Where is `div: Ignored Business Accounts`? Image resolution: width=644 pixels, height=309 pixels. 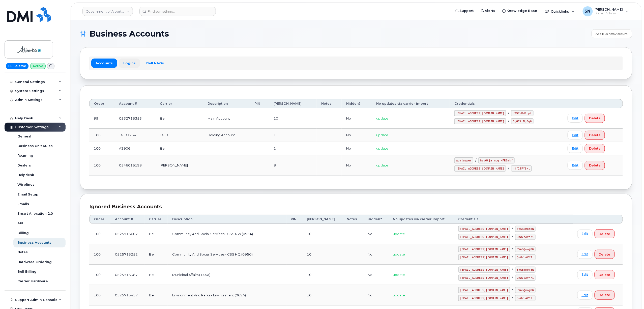 div: Ignored Business Accounts is located at coordinates (356, 207).